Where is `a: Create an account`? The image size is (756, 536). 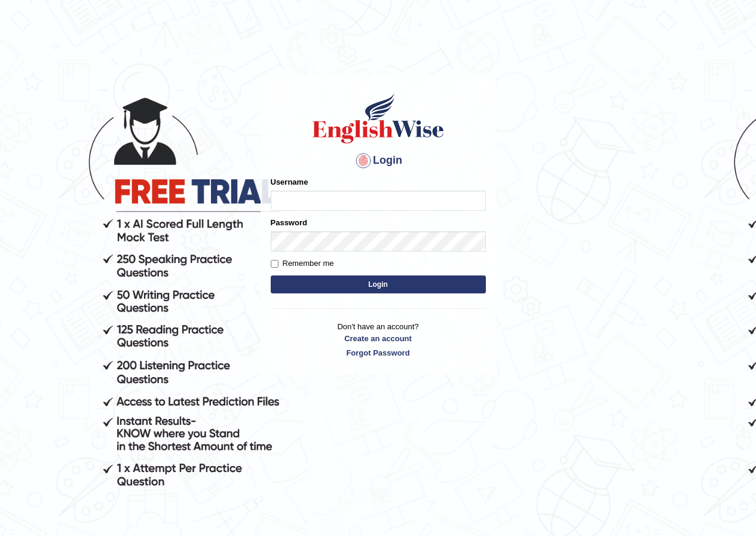 a: Create an account is located at coordinates (378, 338).